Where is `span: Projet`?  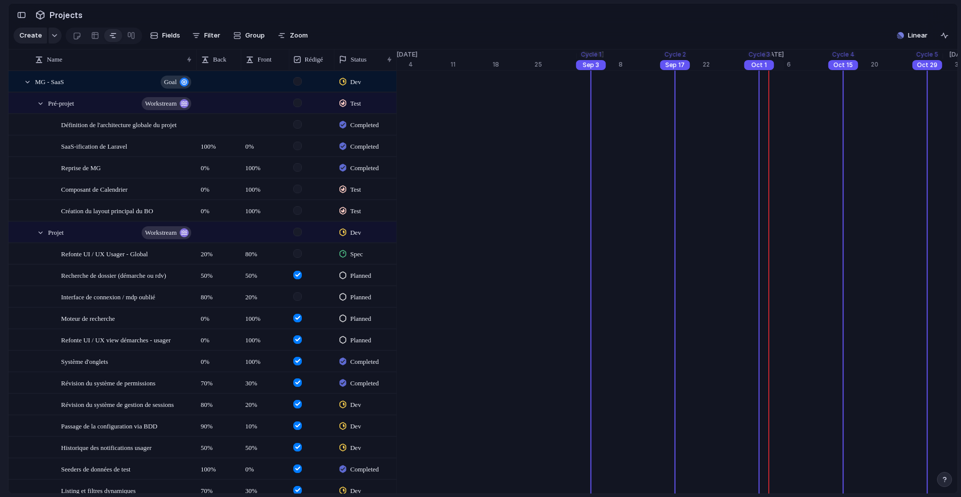
span: Projet is located at coordinates (56, 232).